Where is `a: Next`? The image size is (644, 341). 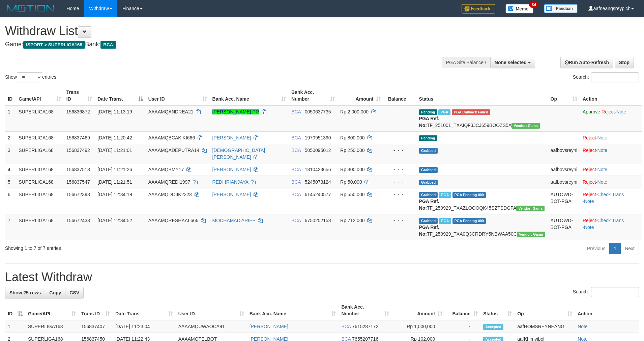 a: Next is located at coordinates (629, 249).